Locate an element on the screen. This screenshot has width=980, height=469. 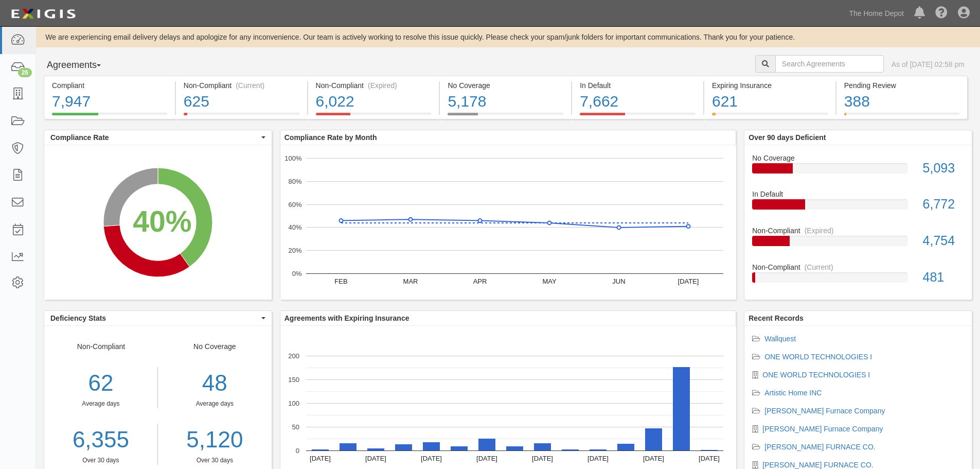
text: 20% is located at coordinates (295, 251).